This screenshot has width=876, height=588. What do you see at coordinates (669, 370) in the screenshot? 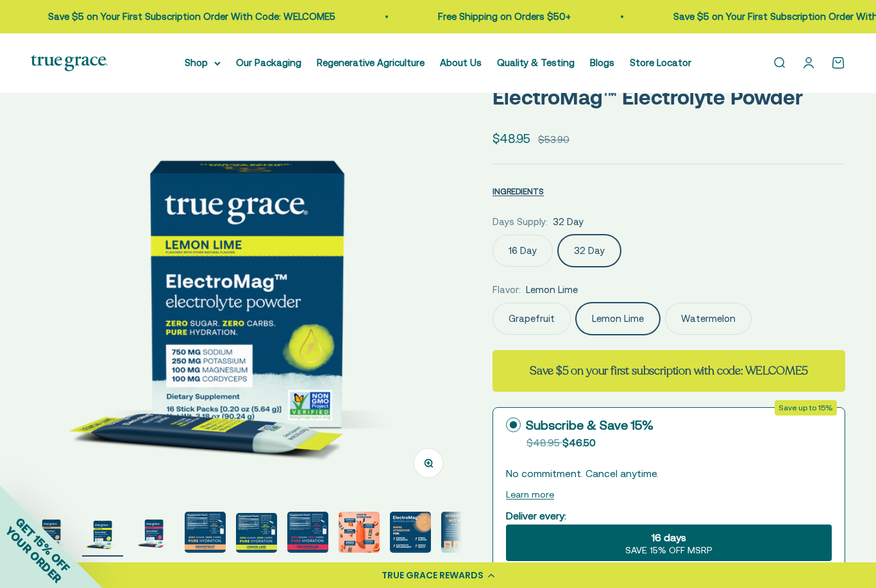
I see `strong: Save $5 on your first subscription with code: WELCOME5` at bounding box center [669, 370].